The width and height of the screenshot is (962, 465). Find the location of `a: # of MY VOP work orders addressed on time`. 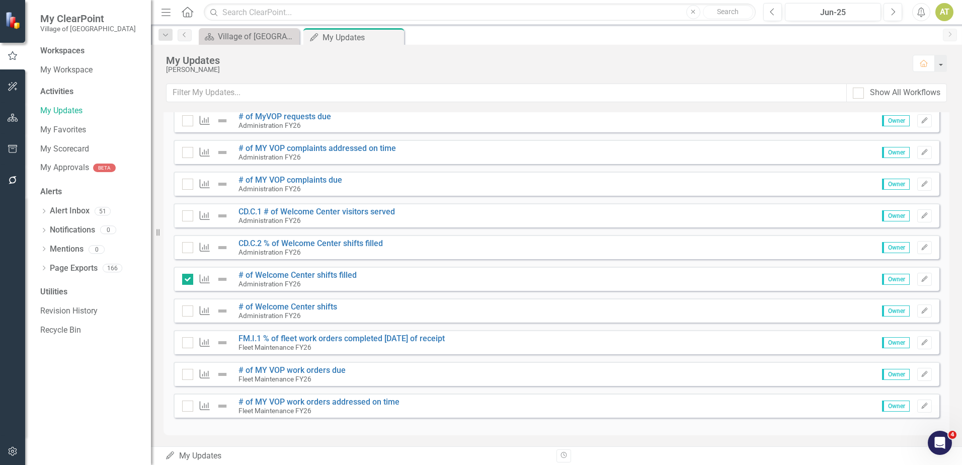

a: # of MY VOP work orders addressed on time is located at coordinates (319, 402).